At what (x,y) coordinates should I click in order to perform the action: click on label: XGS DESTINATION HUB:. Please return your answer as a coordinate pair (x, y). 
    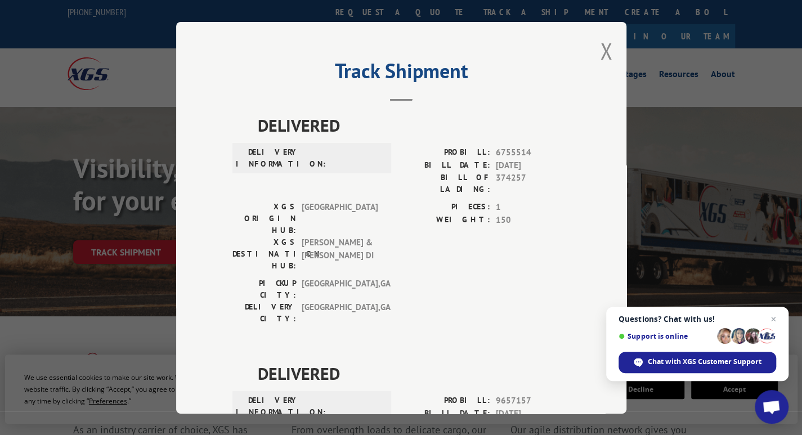
    Looking at the image, I should click on (264, 254).